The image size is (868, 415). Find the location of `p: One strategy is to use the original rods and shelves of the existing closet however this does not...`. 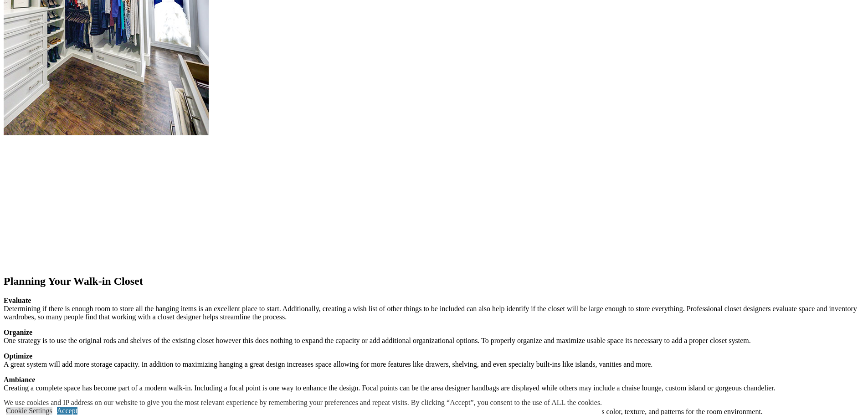

p: One strategy is to use the original rods and shelves of the existing closet however this does not... is located at coordinates (433, 336).